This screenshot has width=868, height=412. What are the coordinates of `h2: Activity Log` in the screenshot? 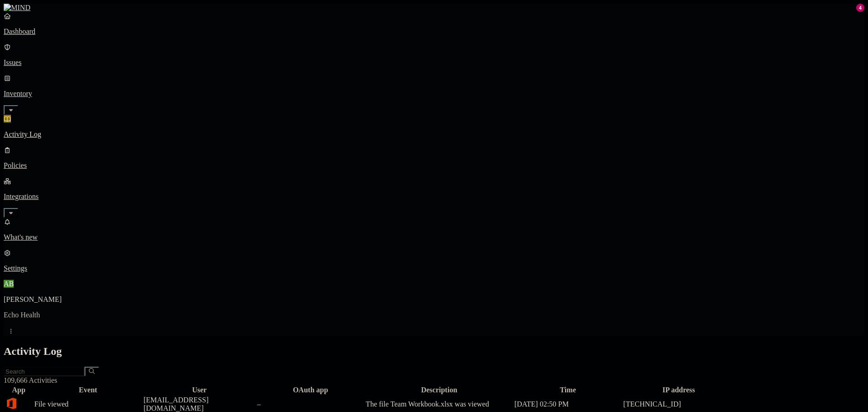 It's located at (434, 351).